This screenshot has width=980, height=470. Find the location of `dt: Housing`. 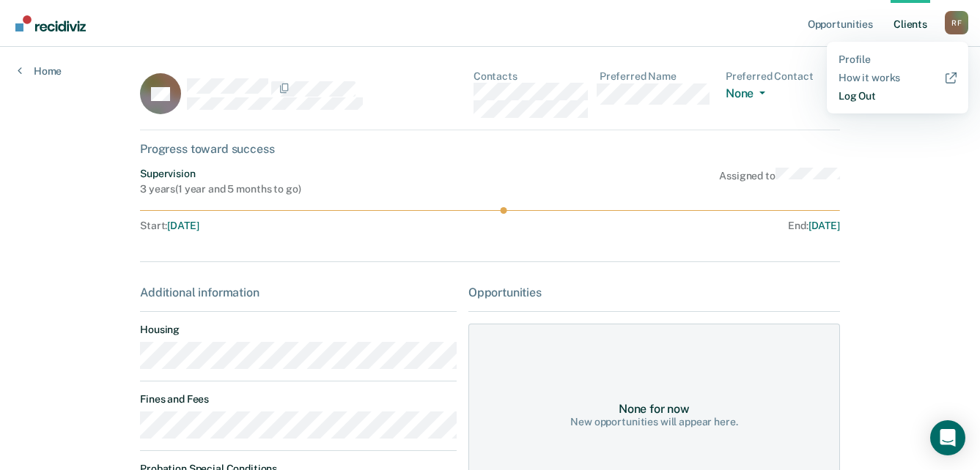

dt: Housing is located at coordinates (298, 330).